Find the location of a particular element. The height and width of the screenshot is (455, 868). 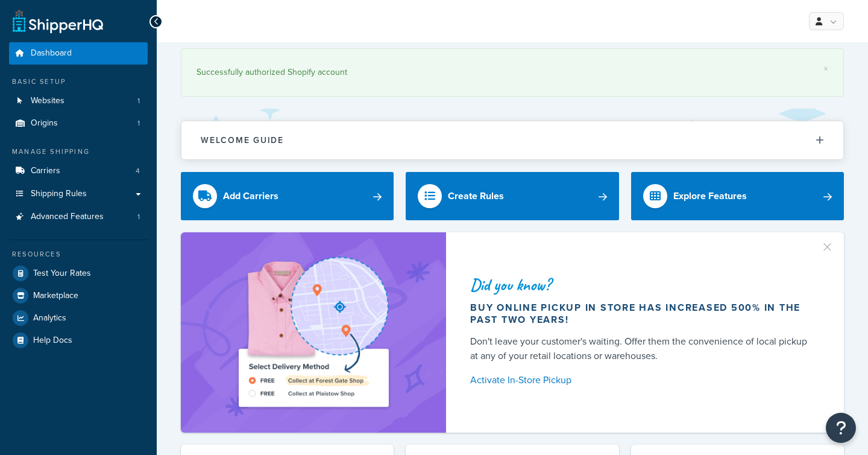

img: ad-shirt-map-b0359fc47e01cab431d101c4b569394f6a03f54285957d908178d52f29eb9668.png is located at coordinates (313, 332).